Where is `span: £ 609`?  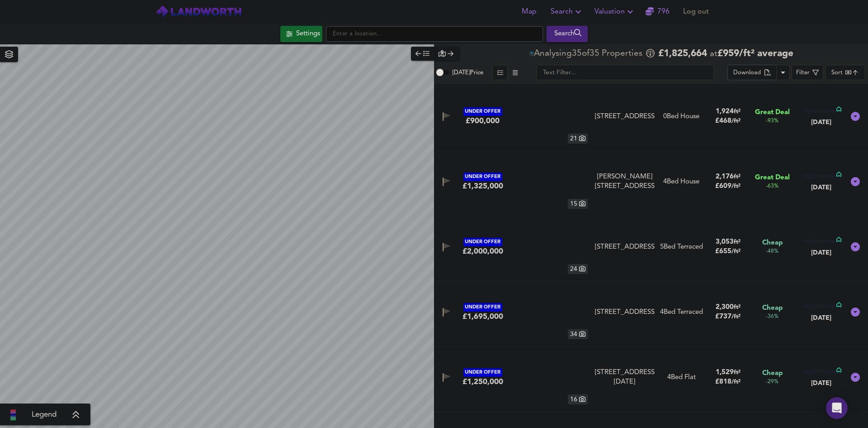 span: £ 609 is located at coordinates (728, 186).